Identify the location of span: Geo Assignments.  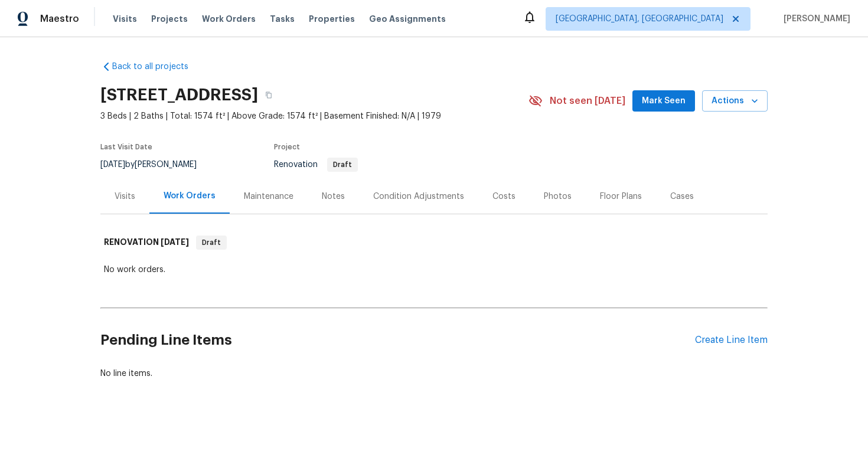
(407, 19).